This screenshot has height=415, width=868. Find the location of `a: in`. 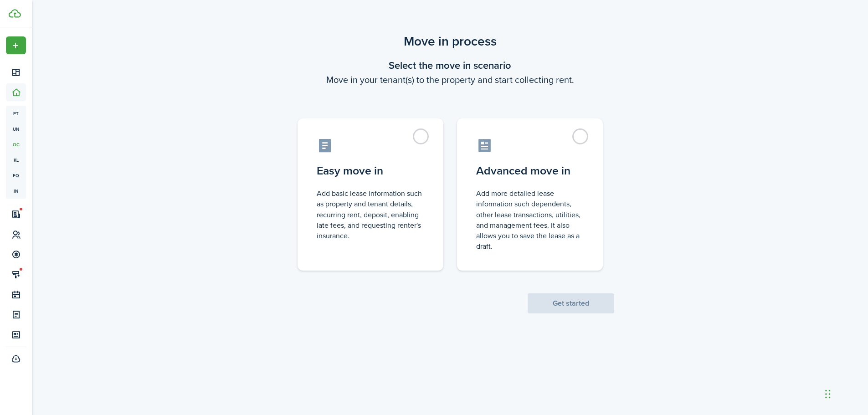

a: in is located at coordinates (16, 191).